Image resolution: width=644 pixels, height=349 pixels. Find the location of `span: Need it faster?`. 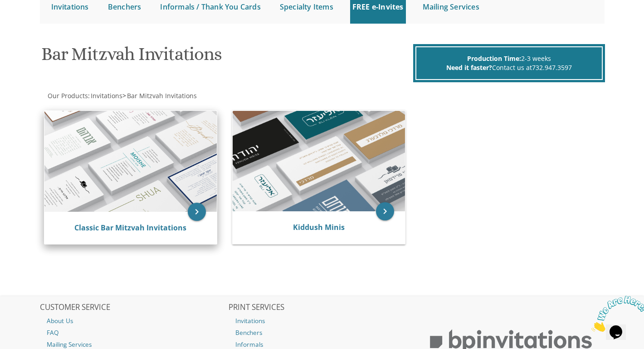

span: Need it faster? is located at coordinates (469, 67).